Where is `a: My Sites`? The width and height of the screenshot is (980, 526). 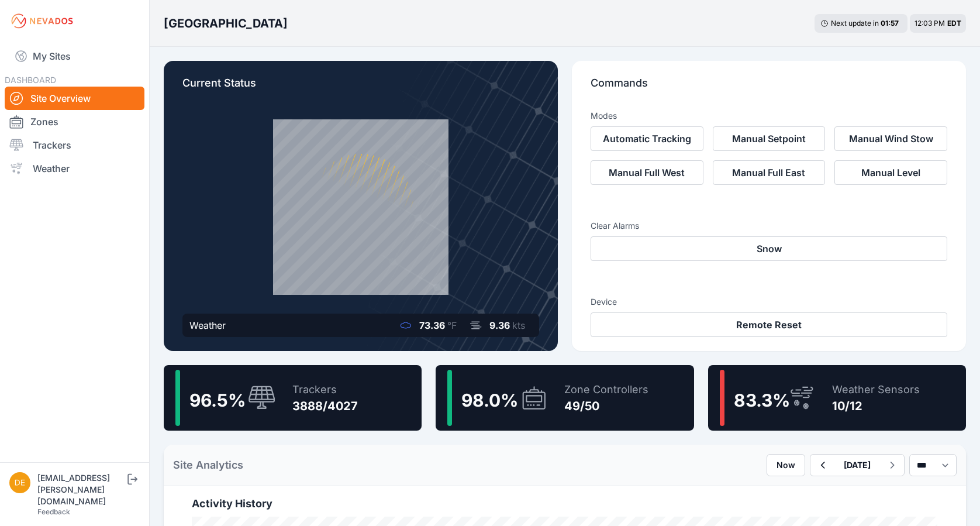
a: My Sites is located at coordinates (75, 56).